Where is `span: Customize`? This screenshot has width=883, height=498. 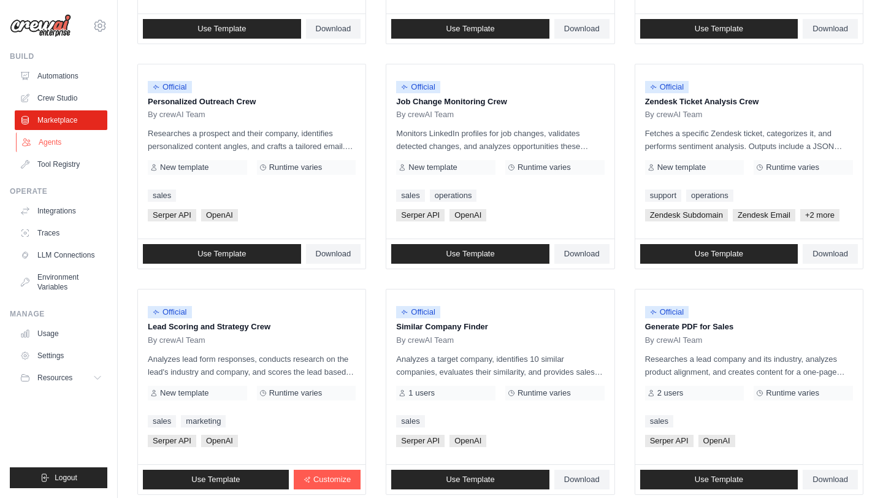
span: Customize is located at coordinates (332, 479).